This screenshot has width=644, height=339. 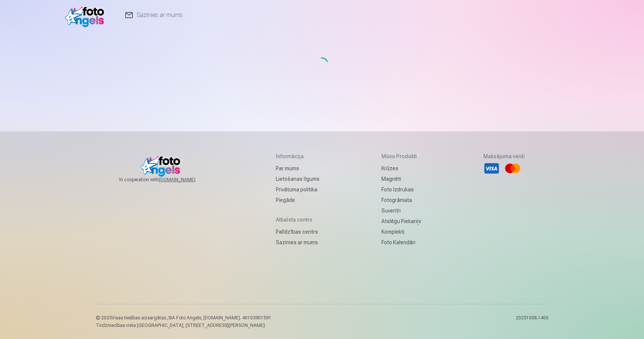 I want to click on a: Palīdzības centrs, so click(x=298, y=232).